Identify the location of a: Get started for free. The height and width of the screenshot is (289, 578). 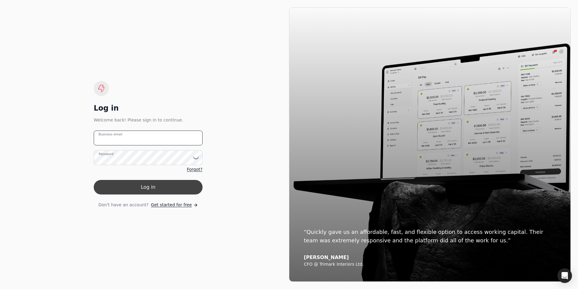
(174, 205).